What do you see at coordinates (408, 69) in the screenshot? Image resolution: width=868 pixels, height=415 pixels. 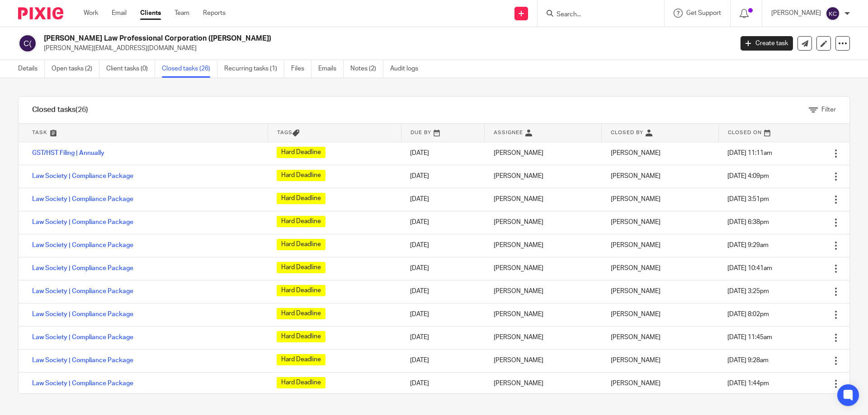 I see `a: Audit logs` at bounding box center [408, 69].